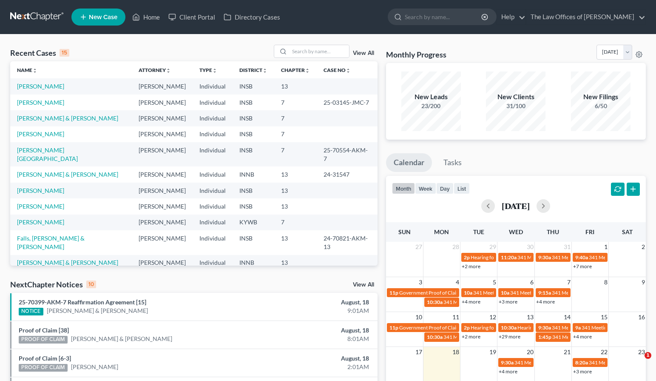 This screenshot has width=656, height=381. What do you see at coordinates (583, 266) in the screenshot?
I see `a: +7 more` at bounding box center [583, 266].